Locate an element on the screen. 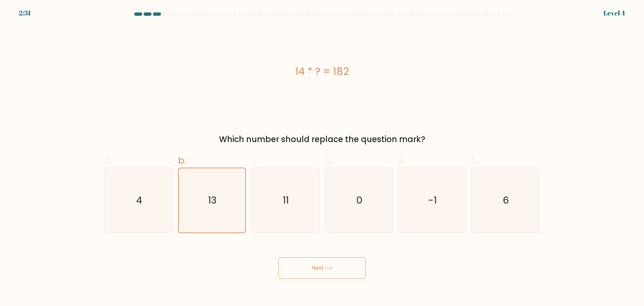  div: 14 * ? = 182 is located at coordinates (322, 71).